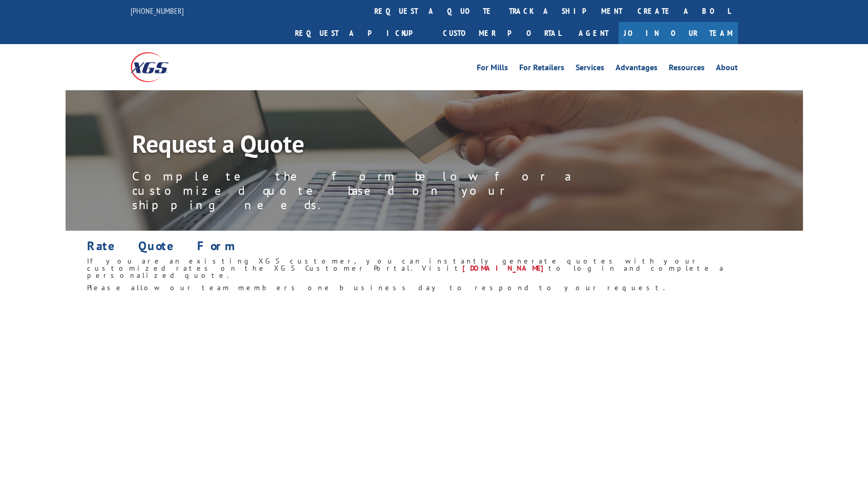 Image resolution: width=868 pixels, height=486 pixels. What do you see at coordinates (590, 69) in the screenshot?
I see `a: Services` at bounding box center [590, 69].